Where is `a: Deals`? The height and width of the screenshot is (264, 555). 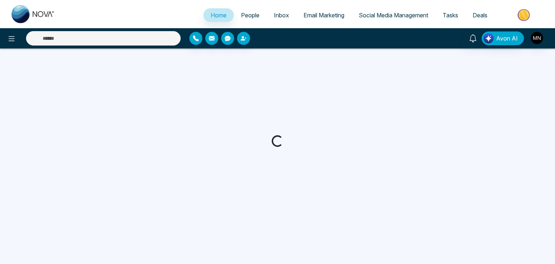
a: Deals is located at coordinates (480, 15).